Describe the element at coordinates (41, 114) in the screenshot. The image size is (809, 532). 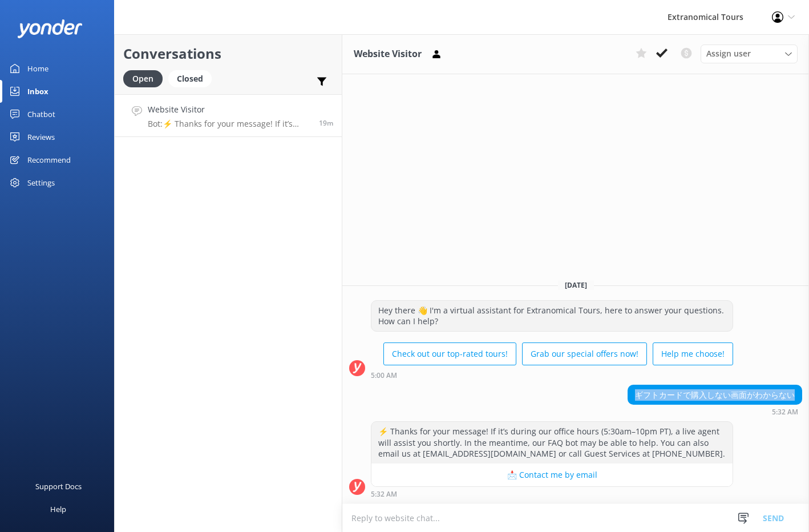
I see `div: Chatbot` at that location.